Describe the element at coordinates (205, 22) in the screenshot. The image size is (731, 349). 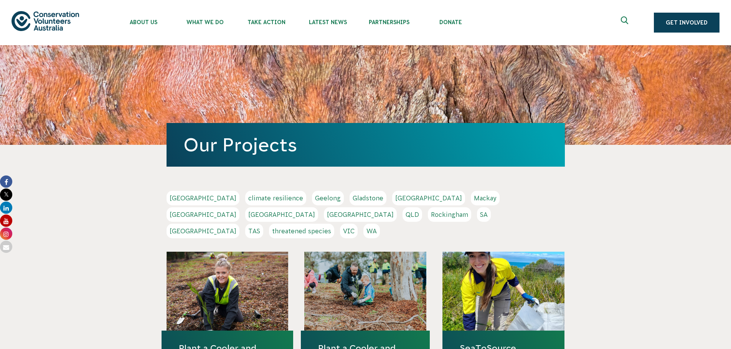
I see `span: What We Do` at that location.